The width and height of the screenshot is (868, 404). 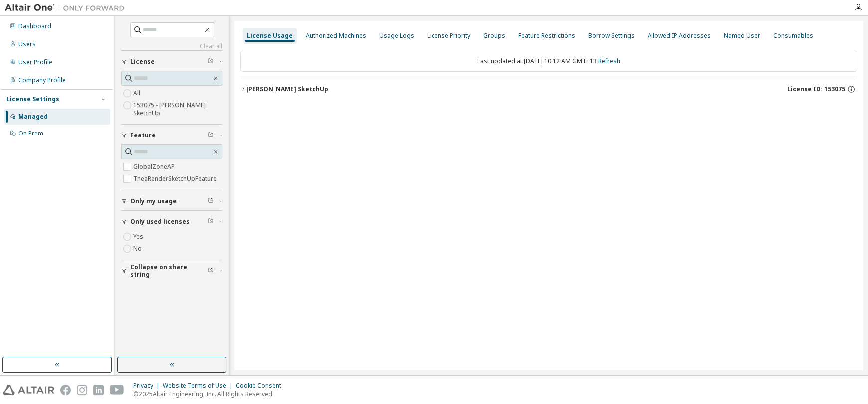 What do you see at coordinates (147, 386) in the screenshot?
I see `div: Privacy` at bounding box center [147, 386].